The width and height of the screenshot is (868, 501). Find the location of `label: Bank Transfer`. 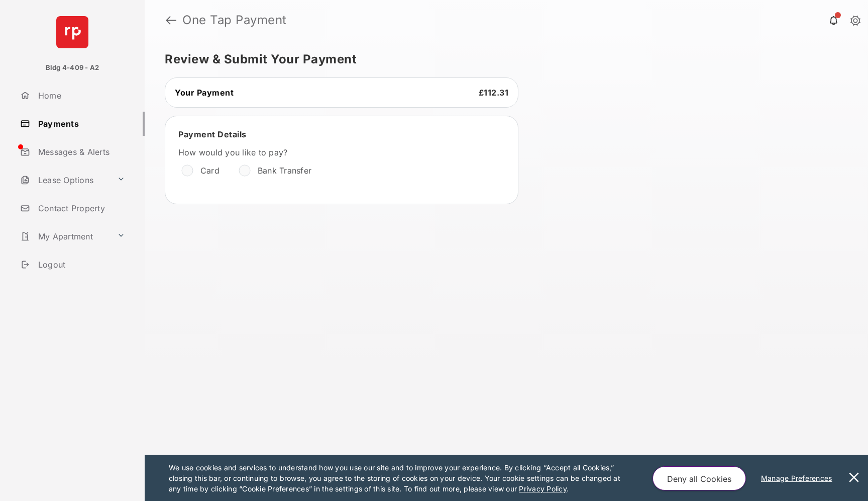

label: Bank Transfer is located at coordinates (284, 171).